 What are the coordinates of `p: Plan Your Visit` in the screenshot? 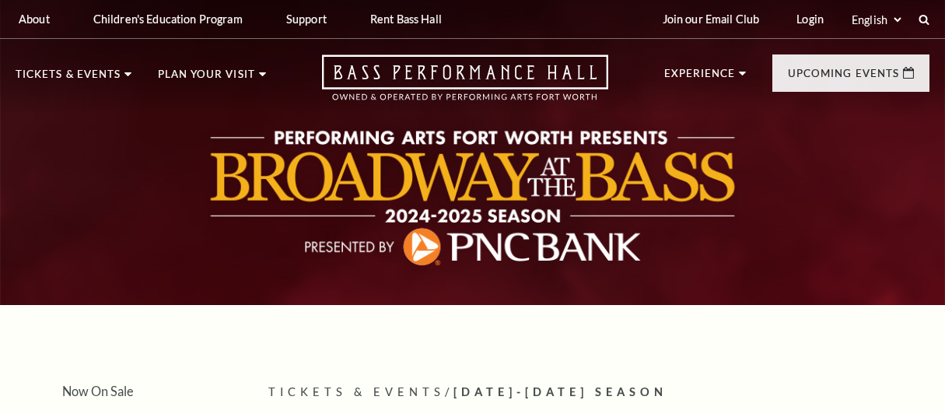 It's located at (206, 79).